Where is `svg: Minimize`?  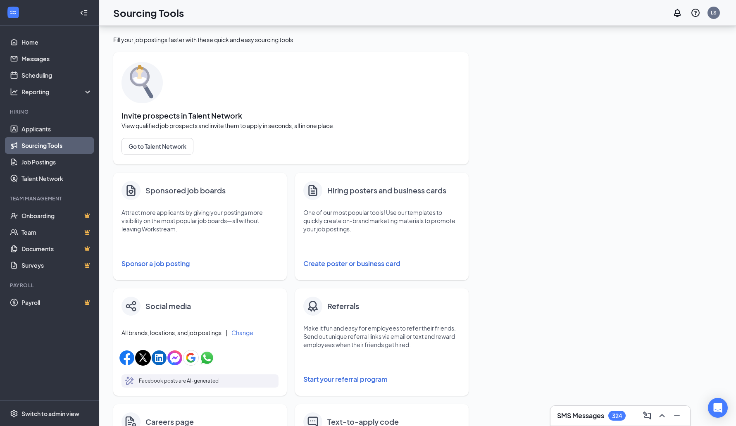
svg: Minimize is located at coordinates (677, 416).